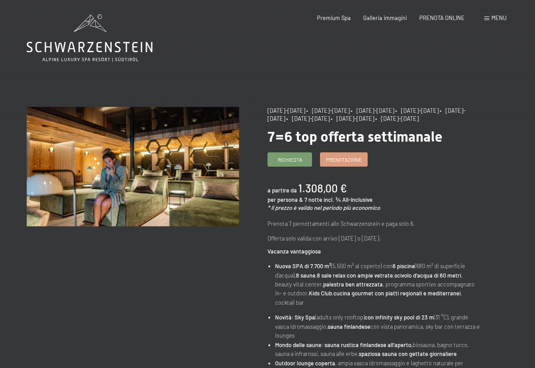 The width and height of the screenshot is (535, 368). What do you see at coordinates (290, 159) in the screenshot?
I see `a: Richiesta` at bounding box center [290, 159].